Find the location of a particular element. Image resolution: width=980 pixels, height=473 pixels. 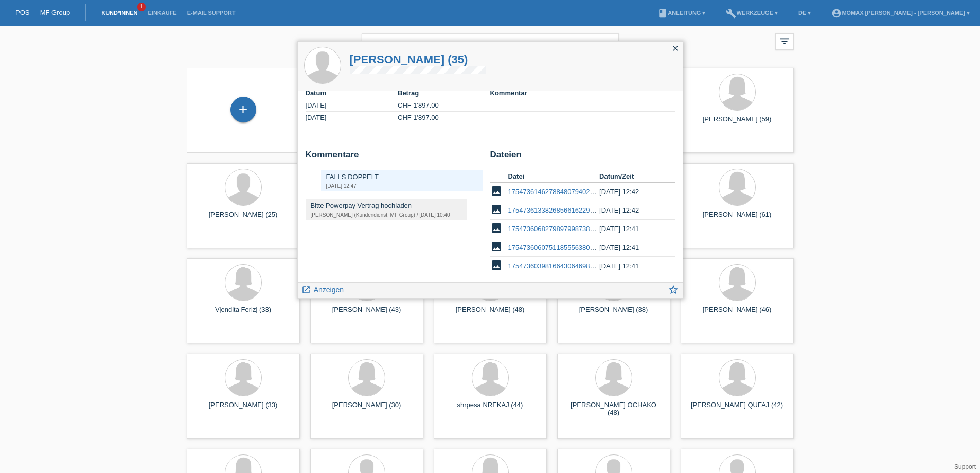

i: close is located at coordinates (675, 49).